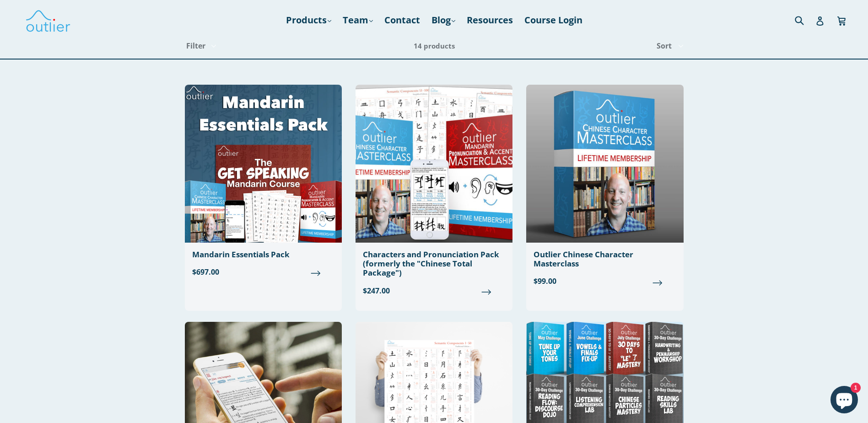 The image size is (868, 423). I want to click on div: Outlier Chinese Character Masterclass, so click(604, 259).